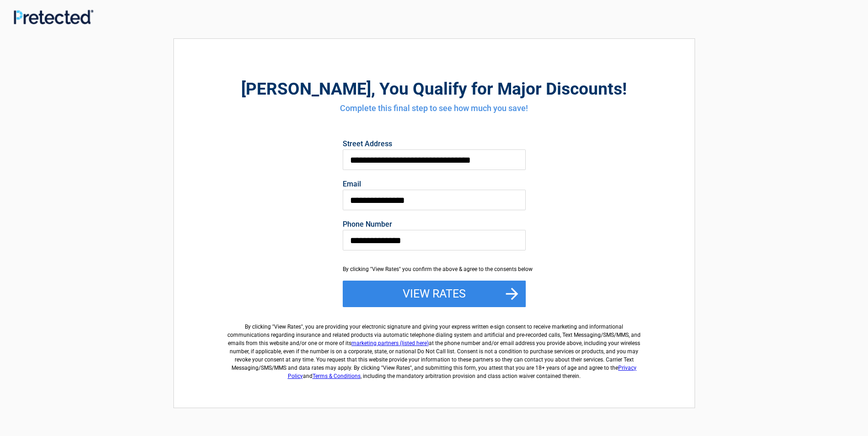 The height and width of the screenshot is (436, 868). Describe the element at coordinates (287, 327) in the screenshot. I see `span: View Rates` at that location.